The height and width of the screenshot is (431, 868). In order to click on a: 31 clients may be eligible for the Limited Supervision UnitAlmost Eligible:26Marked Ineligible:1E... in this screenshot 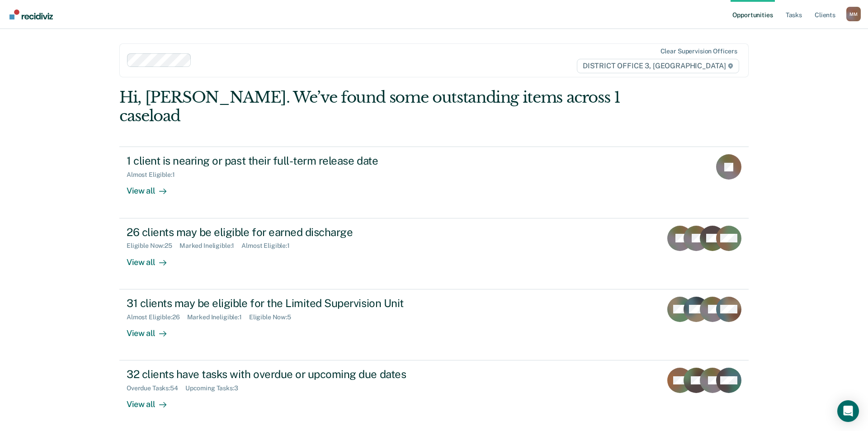, I will do `click(434, 325)`.